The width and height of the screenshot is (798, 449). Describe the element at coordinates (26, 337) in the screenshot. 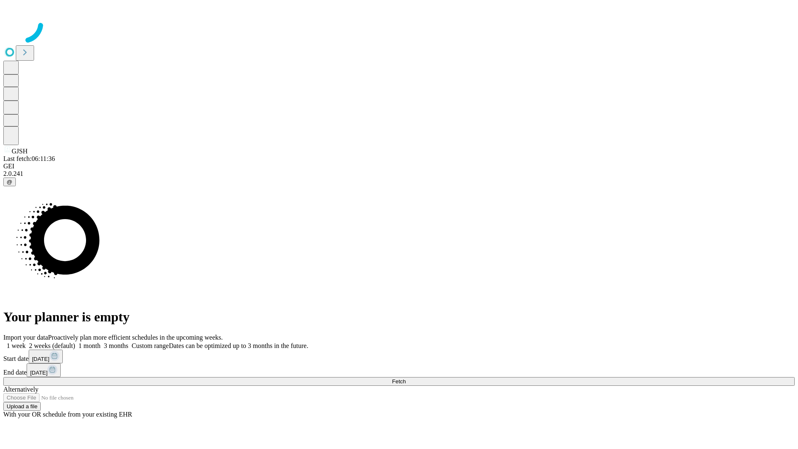

I see `span: Import your data` at that location.